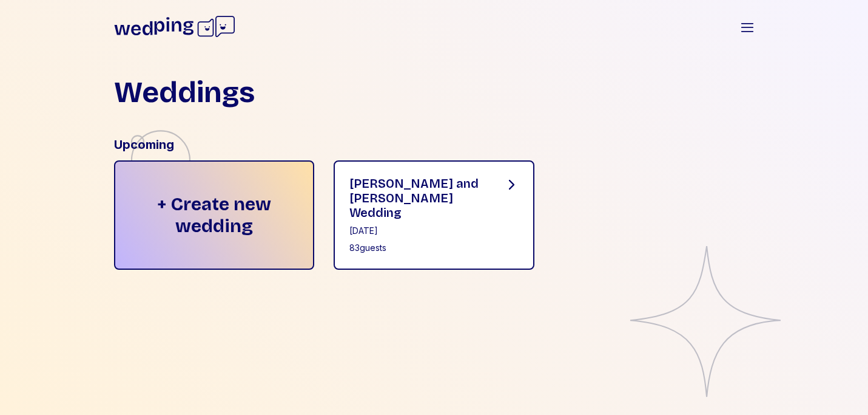 This screenshot has height=415, width=868. Describe the element at coordinates (434, 144) in the screenshot. I see `div: Upcoming` at that location.